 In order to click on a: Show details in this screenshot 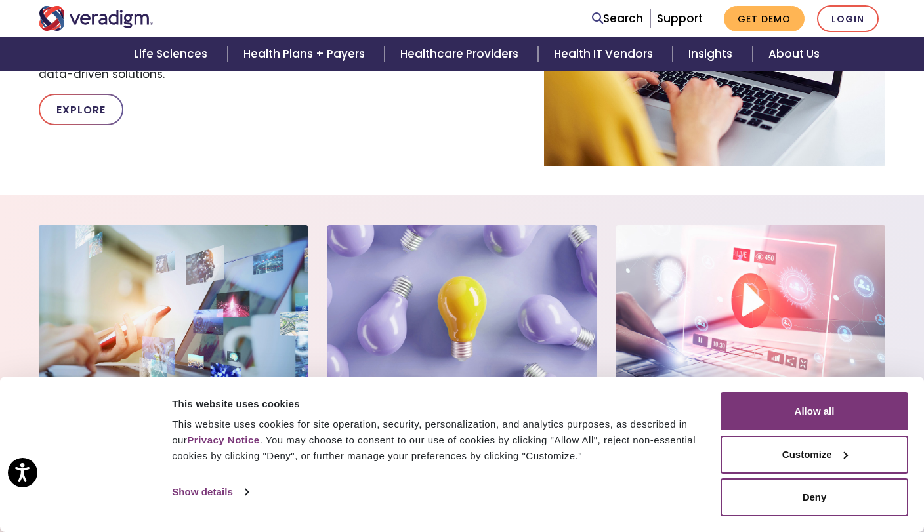, I will do `click(210, 492)`.